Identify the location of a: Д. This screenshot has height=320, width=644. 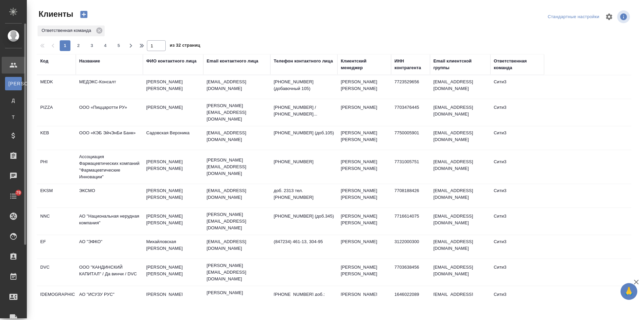
(14, 100).